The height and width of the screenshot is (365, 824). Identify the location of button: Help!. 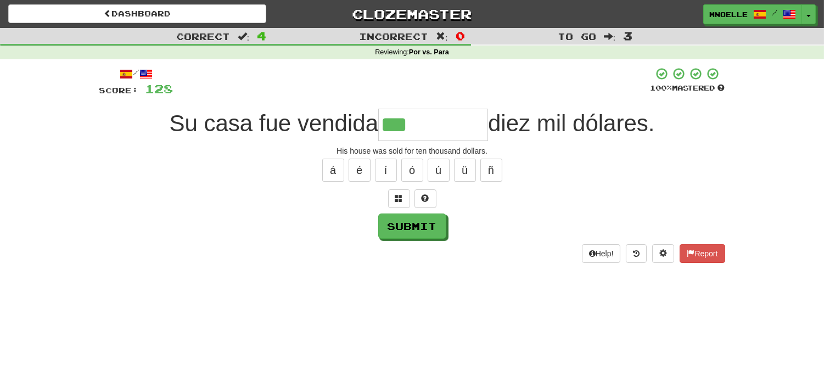
(601, 254).